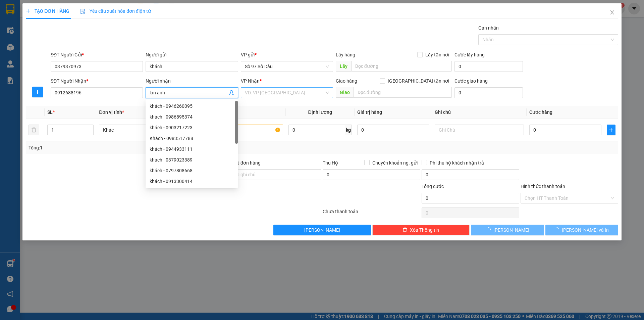 The height and width of the screenshot is (320, 644). What do you see at coordinates (191, 171) in the screenshot?
I see `div: khách - 0797808668` at bounding box center [191, 171].